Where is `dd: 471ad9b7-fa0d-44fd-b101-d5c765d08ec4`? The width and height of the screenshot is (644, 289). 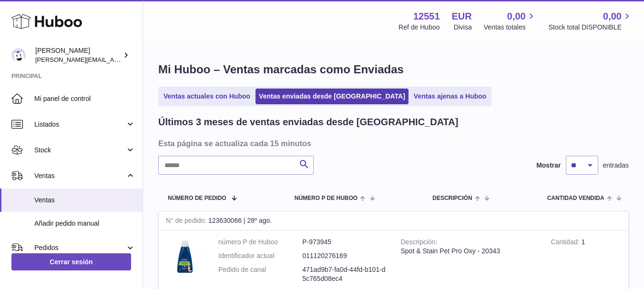 dd: 471ad9b7-fa0d-44fd-b101-d5c765d08ec4 is located at coordinates (344, 274).